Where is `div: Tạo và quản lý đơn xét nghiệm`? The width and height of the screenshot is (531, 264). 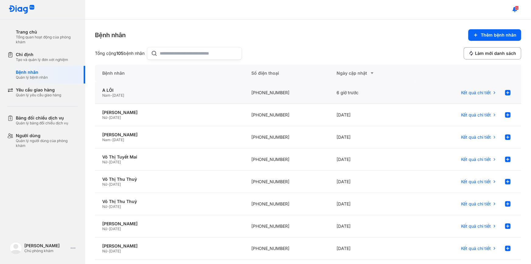
div: Tạo và quản lý đơn xét nghiệm is located at coordinates (42, 60).